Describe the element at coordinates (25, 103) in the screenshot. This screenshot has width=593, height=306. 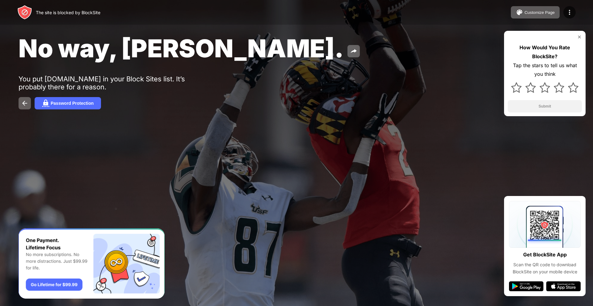
I see `img: back.svg` at that location.